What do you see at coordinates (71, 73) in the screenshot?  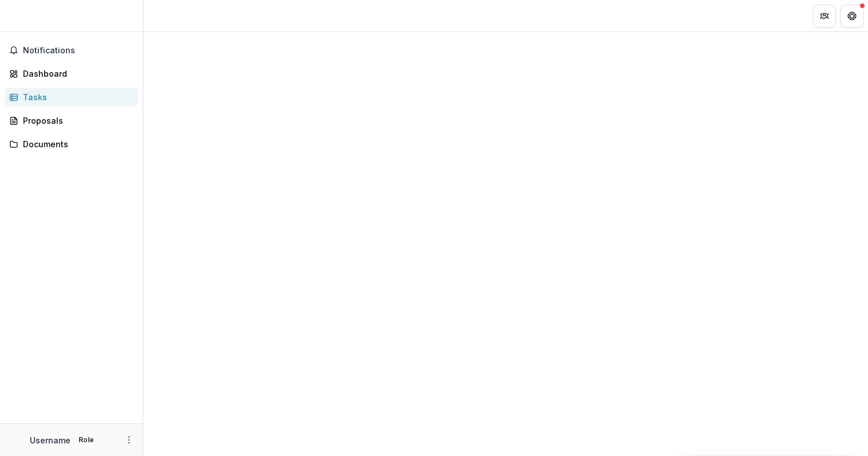 I see `a: Dashboard` at bounding box center [71, 73].